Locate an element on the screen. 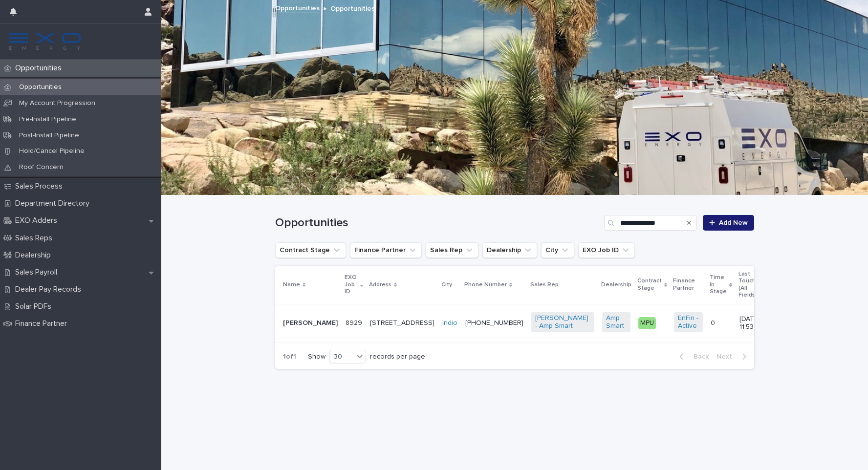 This screenshot has width=868, height=470. a: Opportunities is located at coordinates (297, 8).